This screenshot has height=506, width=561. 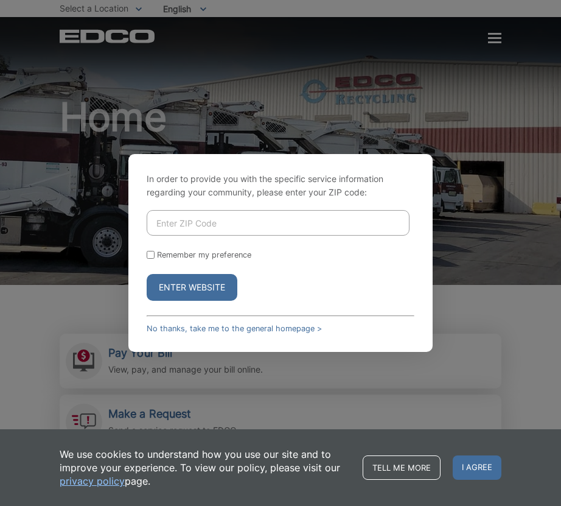 What do you see at coordinates (92, 481) in the screenshot?
I see `a: privacy policy` at bounding box center [92, 481].